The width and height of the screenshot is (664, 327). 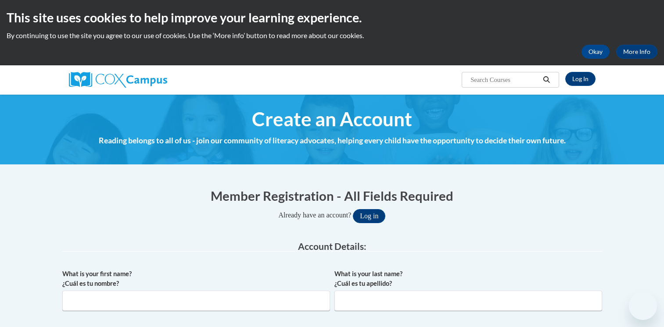 What do you see at coordinates (332, 18) in the screenshot?
I see `h2: This site uses cookies to help improve your learning experience.` at bounding box center [332, 18].